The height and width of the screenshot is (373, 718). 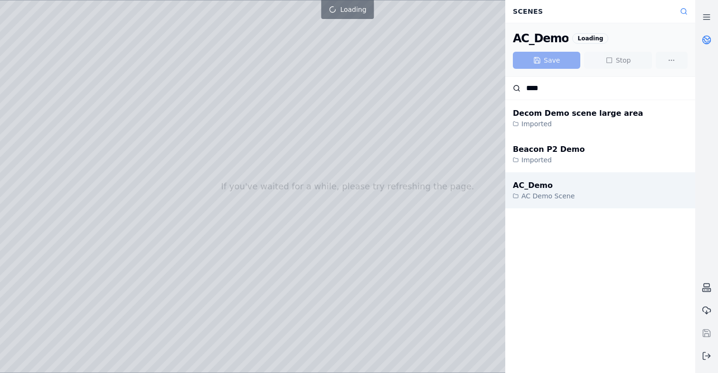 What do you see at coordinates (591, 11) in the screenshot?
I see `div: Scenes` at bounding box center [591, 11].